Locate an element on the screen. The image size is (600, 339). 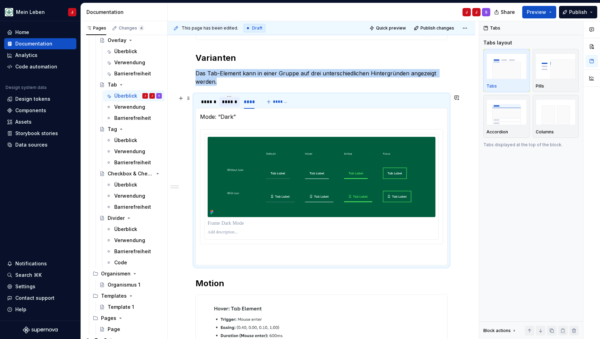
a: Tab is located at coordinates (130, 85).